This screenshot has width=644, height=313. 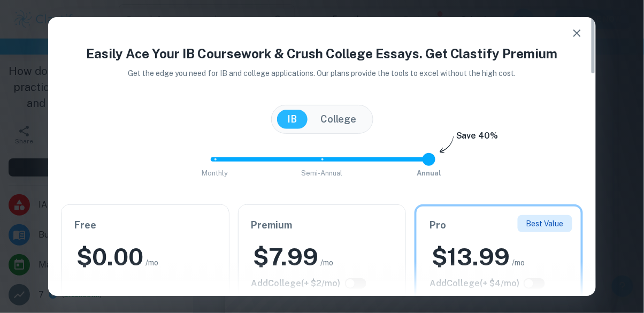 I want to click on button: IB, so click(x=293, y=119).